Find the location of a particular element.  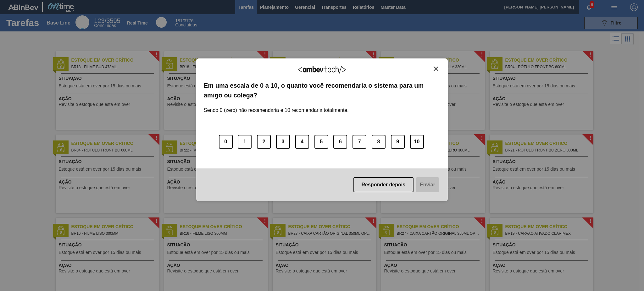

label: Em uma escala de 0 a 10, o quanto você recomendaria o sistema para um amigo ou colega? is located at coordinates (322, 90).